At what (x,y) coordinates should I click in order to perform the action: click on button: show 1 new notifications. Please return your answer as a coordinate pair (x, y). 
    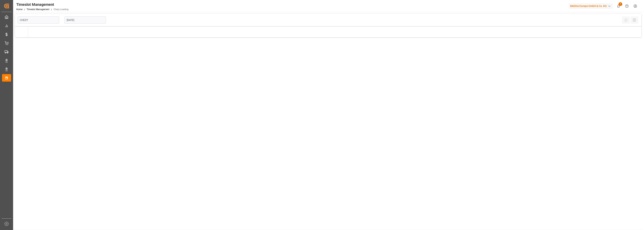
    Looking at the image, I should click on (618, 6).